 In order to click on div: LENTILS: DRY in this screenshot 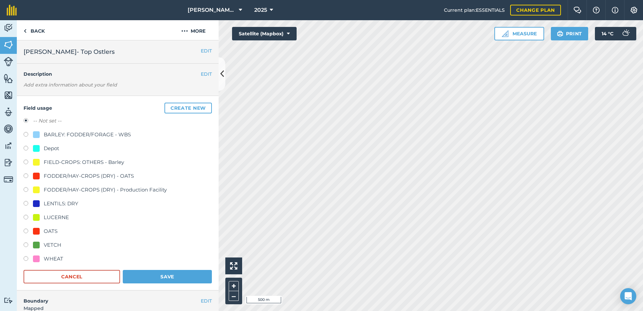, I will do `click(61, 204)`.